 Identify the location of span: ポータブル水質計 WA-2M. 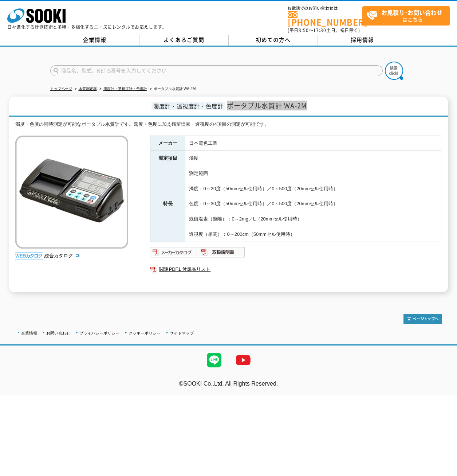
(267, 106).